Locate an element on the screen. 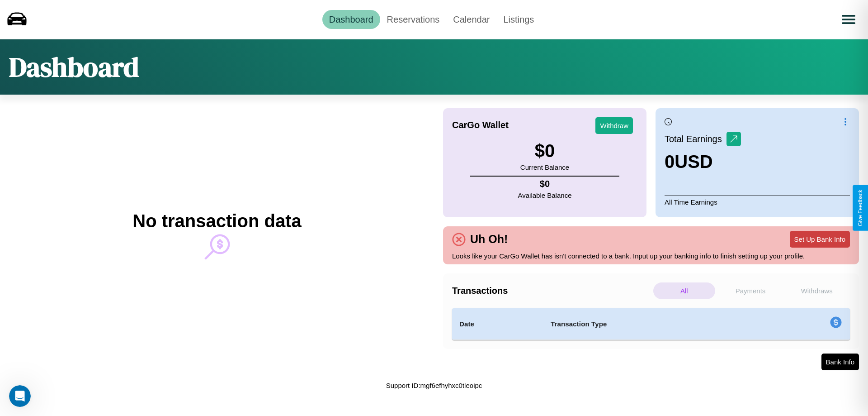 This screenshot has width=868, height=416. button: Open menu is located at coordinates (849, 19).